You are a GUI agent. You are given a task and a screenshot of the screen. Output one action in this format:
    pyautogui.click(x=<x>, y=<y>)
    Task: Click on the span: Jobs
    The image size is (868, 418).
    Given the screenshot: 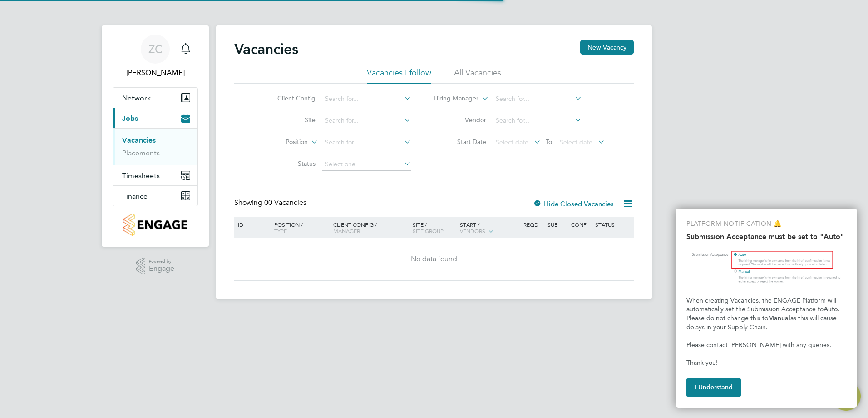 What is the action you would take?
    pyautogui.click(x=130, y=118)
    